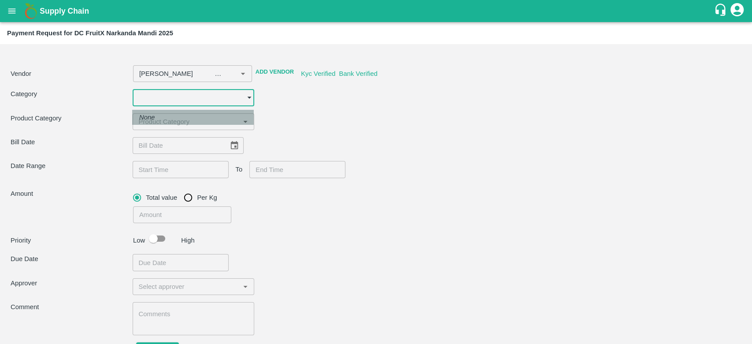 This screenshot has height=344, width=752. I want to click on p: Low, so click(139, 240).